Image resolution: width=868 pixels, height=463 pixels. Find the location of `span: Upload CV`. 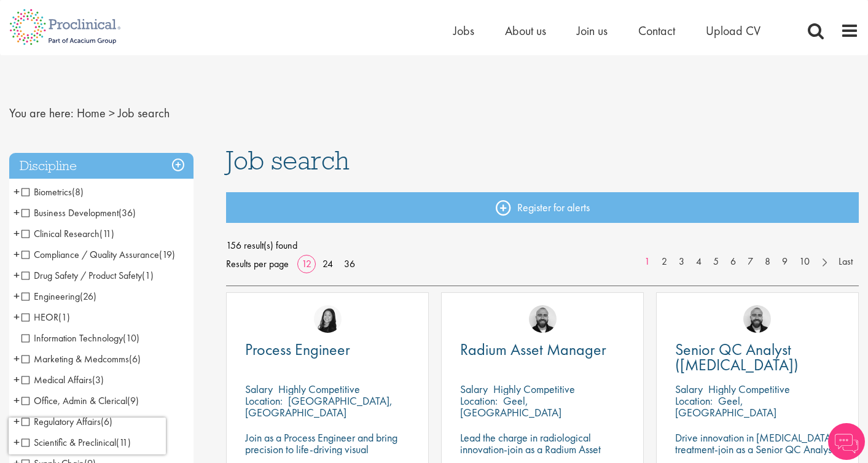

span: Upload CV is located at coordinates (733, 31).